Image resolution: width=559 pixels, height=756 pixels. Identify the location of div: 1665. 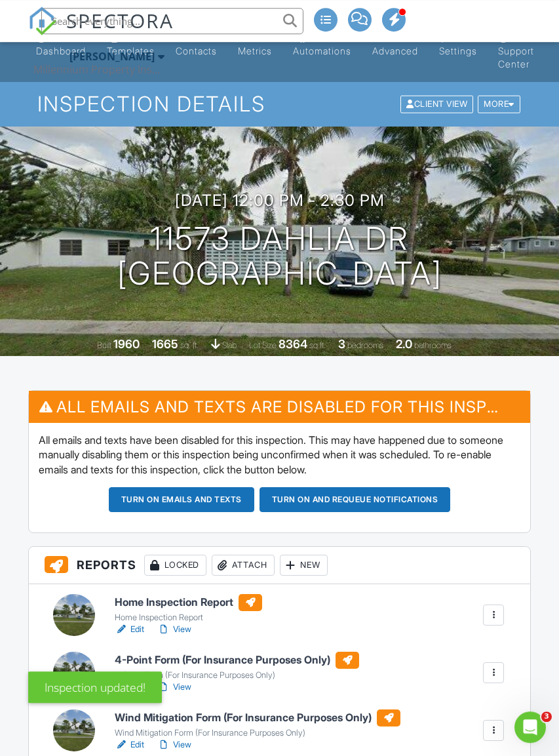
(165, 343).